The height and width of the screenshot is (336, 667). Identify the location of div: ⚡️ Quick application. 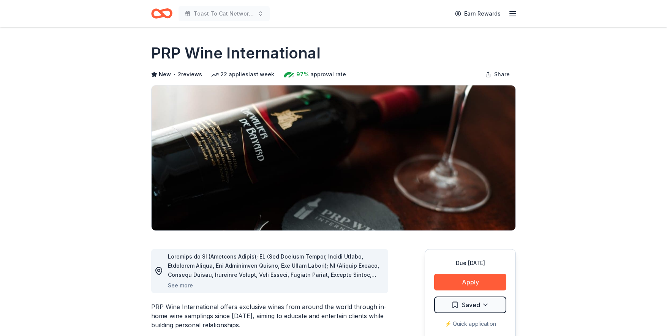
(470, 324).